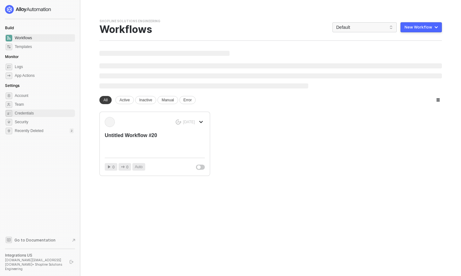 The image size is (461, 276). Describe the element at coordinates (44, 47) in the screenshot. I see `span: Templates` at that location.